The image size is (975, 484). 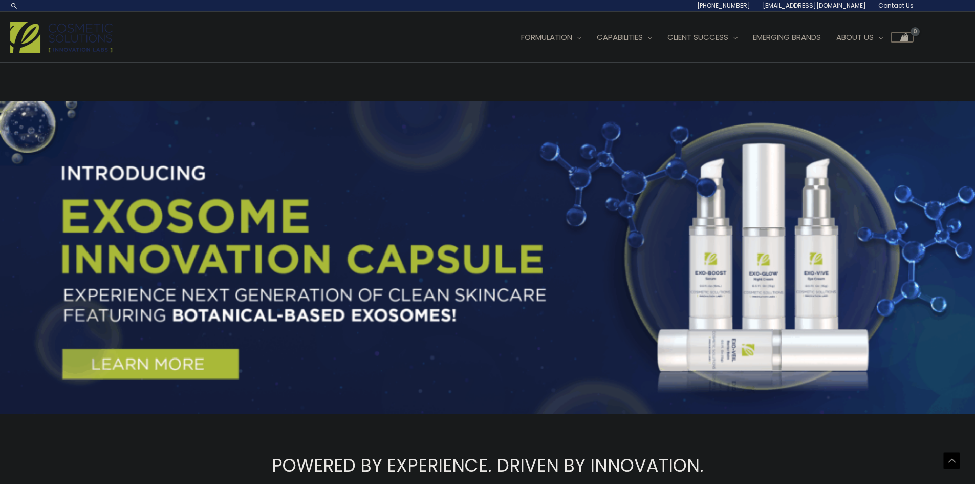 I want to click on span: Contact Us, so click(x=896, y=5).